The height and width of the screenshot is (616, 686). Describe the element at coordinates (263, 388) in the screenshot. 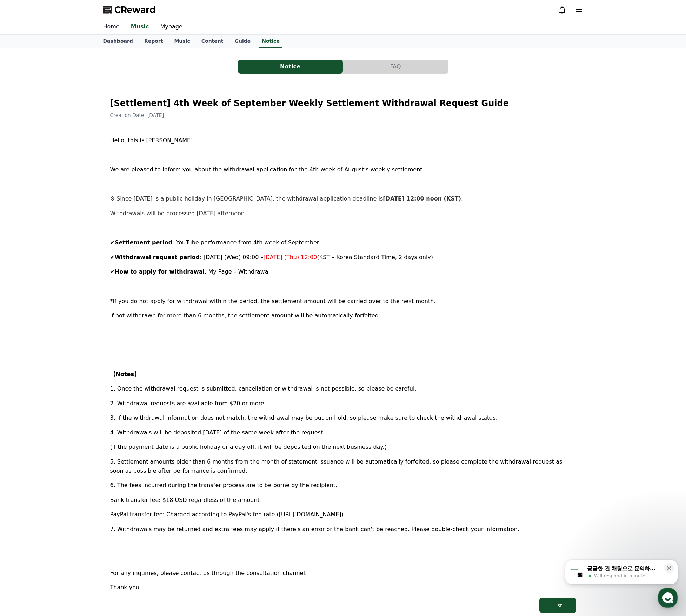

I see `span: 1. Once the withdrawal request is submitted, cancellation or withdrawal is not possible, so pleas...` at that location.